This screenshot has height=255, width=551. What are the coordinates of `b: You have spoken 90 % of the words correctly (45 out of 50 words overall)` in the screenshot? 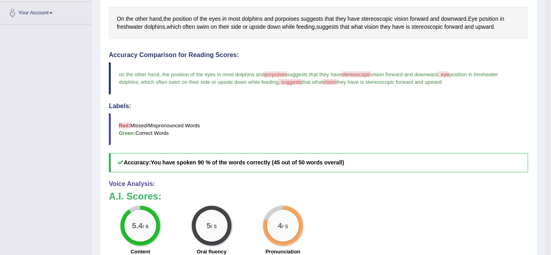 It's located at (247, 162).